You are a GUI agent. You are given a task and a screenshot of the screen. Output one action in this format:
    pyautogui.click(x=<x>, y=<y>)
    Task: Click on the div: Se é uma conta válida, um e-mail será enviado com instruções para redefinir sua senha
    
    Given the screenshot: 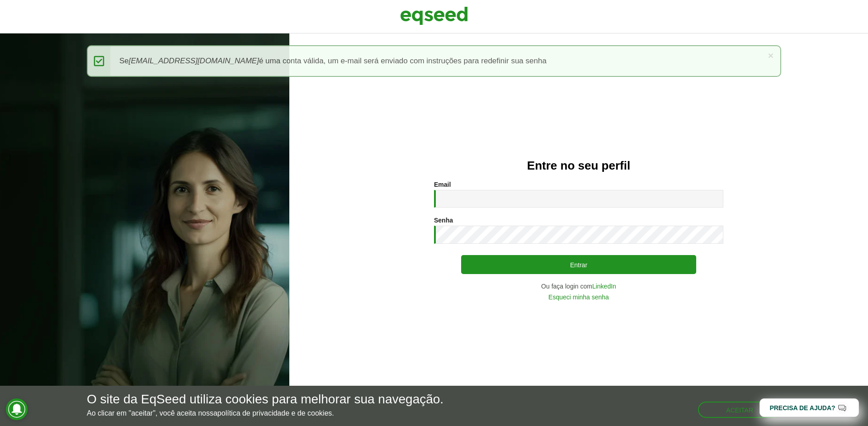 What is the action you would take?
    pyautogui.click(x=434, y=61)
    